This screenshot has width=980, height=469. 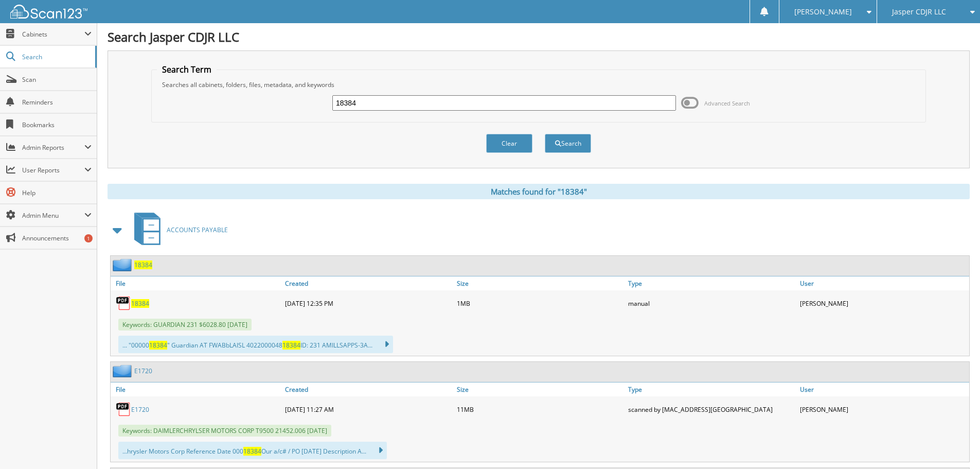 What do you see at coordinates (57, 125) in the screenshot?
I see `span: Bookmarks` at bounding box center [57, 125].